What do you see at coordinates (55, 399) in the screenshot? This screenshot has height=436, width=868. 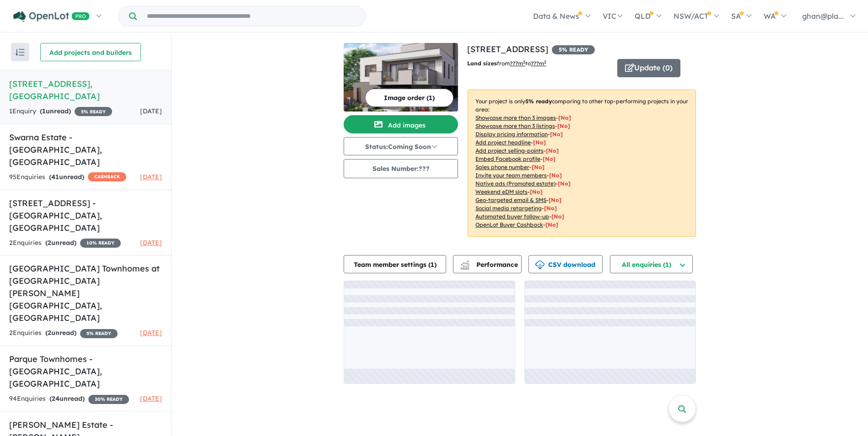 I see `span: 24` at bounding box center [55, 399].